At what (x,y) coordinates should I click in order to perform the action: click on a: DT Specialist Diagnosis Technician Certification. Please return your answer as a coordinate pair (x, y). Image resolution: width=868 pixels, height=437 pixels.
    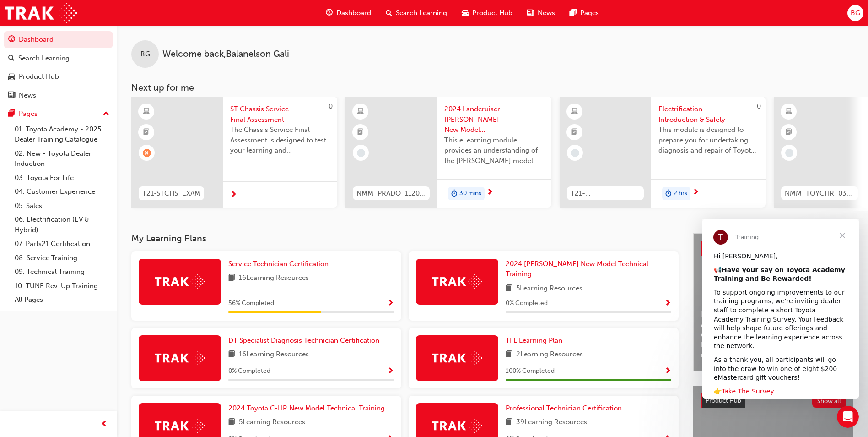
    Looking at the image, I should click on (305, 340).